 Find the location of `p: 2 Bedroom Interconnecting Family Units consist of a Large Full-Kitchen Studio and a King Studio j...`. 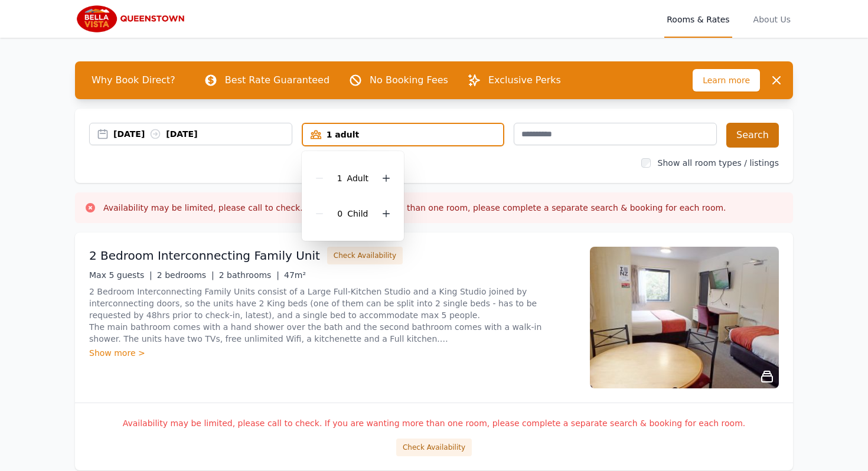

p: 2 Bedroom Interconnecting Family Units consist of a Large Full-Kitchen Studio and a King Studio j... is located at coordinates (332, 315).